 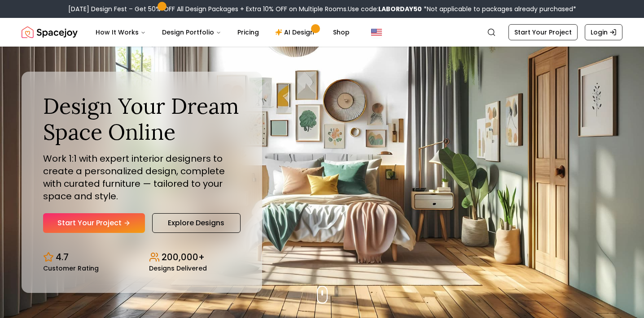 What do you see at coordinates (49, 32) in the screenshot?
I see `a: Spacejoy` at bounding box center [49, 32].